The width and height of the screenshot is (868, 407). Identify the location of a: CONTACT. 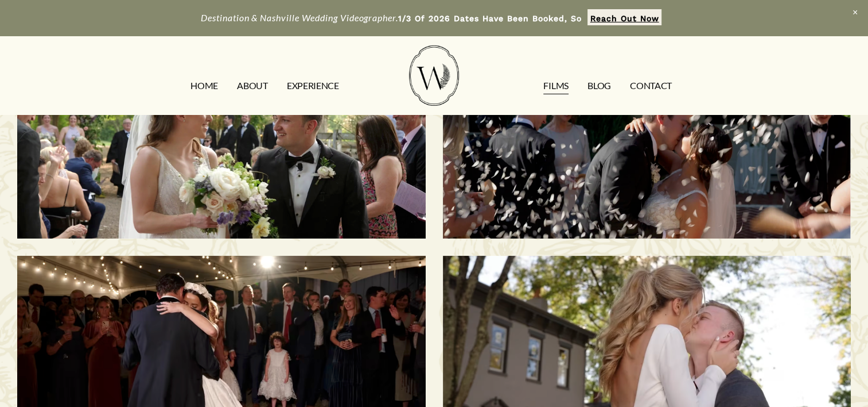
(651, 86).